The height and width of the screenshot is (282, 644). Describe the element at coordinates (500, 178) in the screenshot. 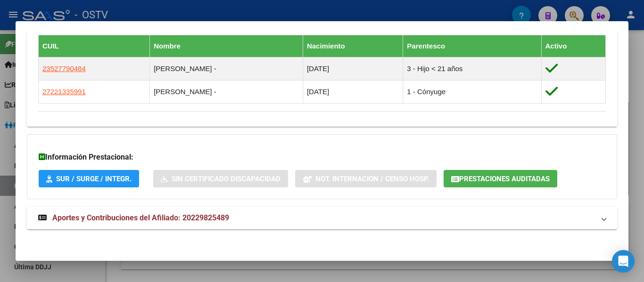

I see `button: Prestaciones Auditadas` at that location.